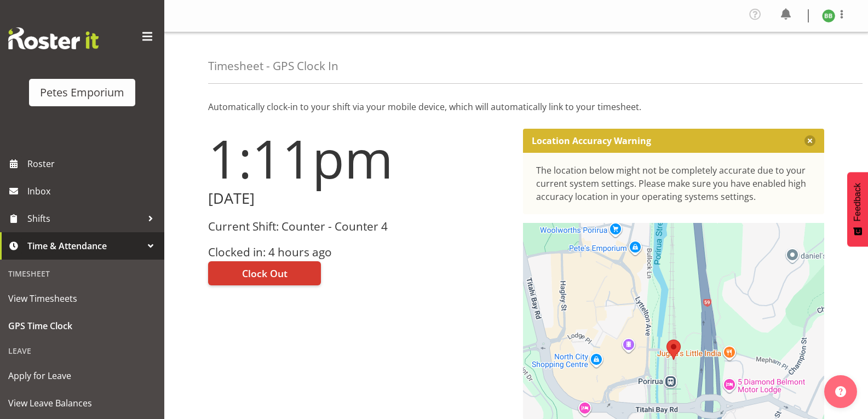  Describe the element at coordinates (516, 107) in the screenshot. I see `p: Automatically clock-in to your shift via your mobile device, which will automatically link to you...` at that location.